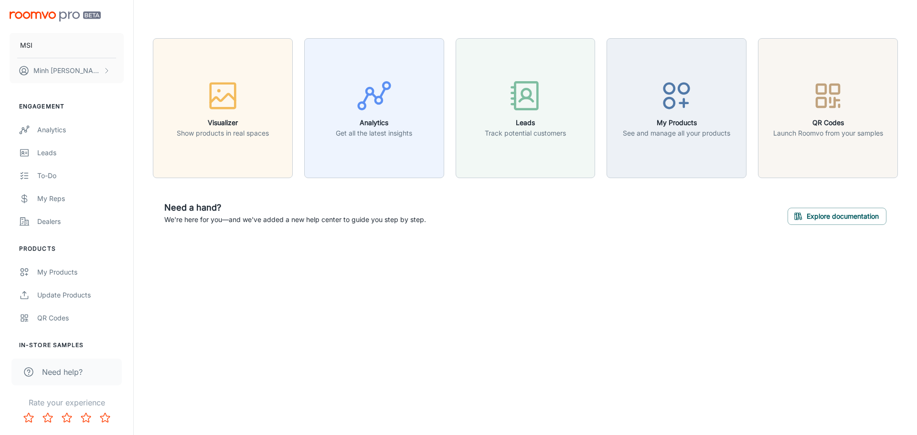 The width and height of the screenshot is (917, 435). What do you see at coordinates (677, 123) in the screenshot?
I see `h6: My Products` at bounding box center [677, 123].